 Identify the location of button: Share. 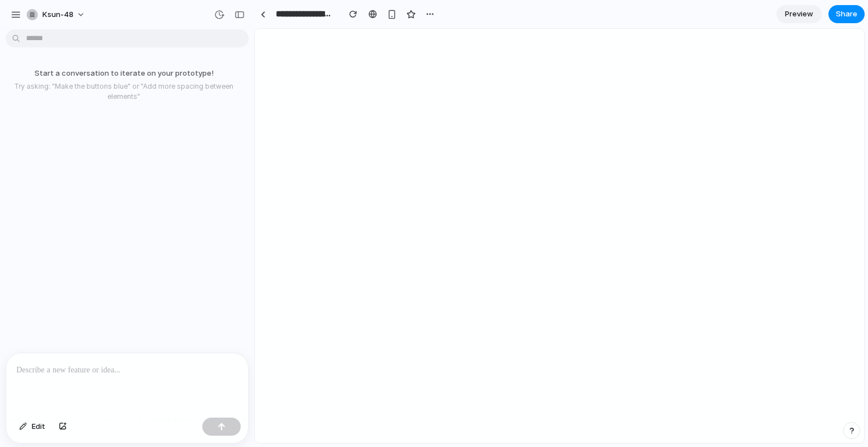
(846, 14).